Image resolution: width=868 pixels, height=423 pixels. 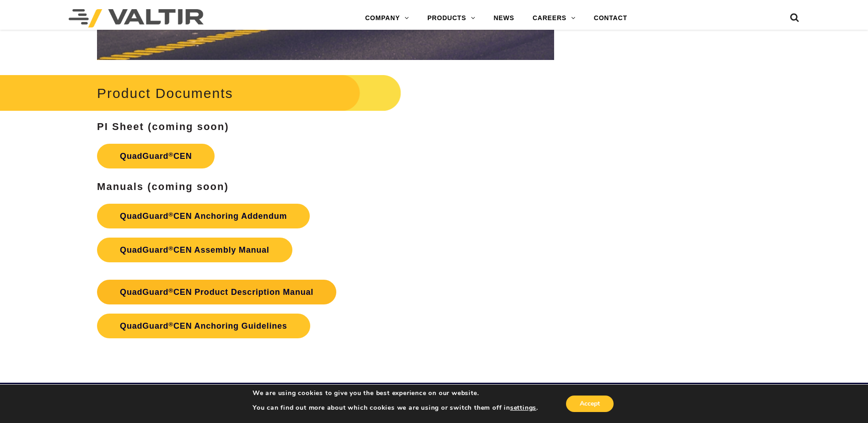 I want to click on strong: Qu, so click(x=126, y=250).